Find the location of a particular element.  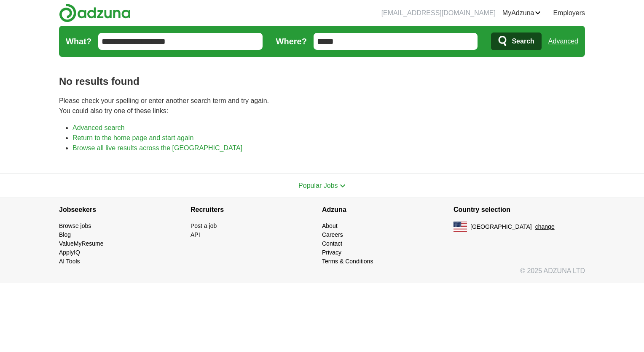

span: Popular Jobs is located at coordinates (318, 185).